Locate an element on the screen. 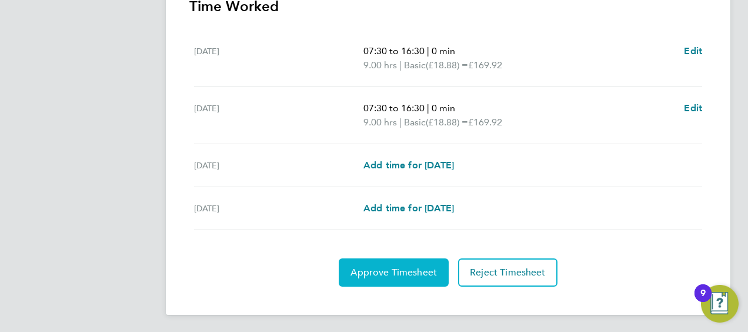 The height and width of the screenshot is (332, 748). button: Approve Timesheet is located at coordinates (394, 272).